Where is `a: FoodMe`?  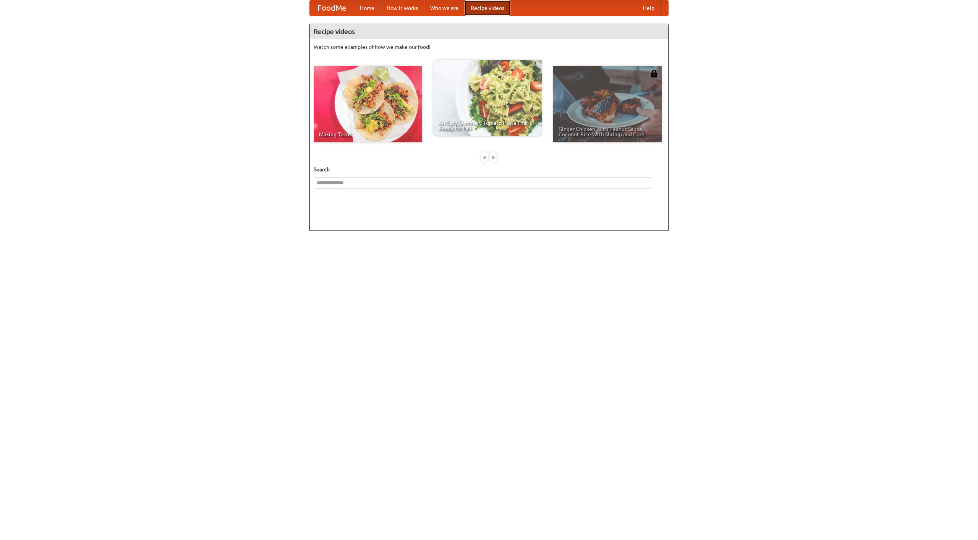
a: FoodMe is located at coordinates (332, 8).